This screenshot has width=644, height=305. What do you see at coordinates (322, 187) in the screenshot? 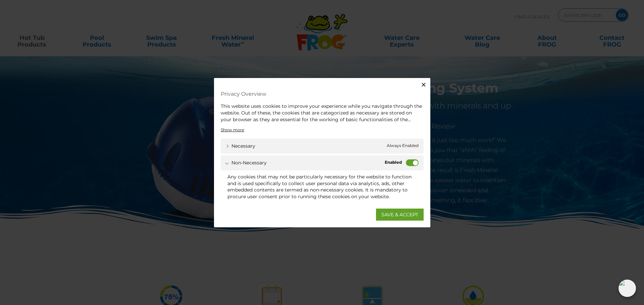
I see `div: Any cookies that may not be particularly necessary for the website to function and is used specif...` at bounding box center [322, 187].